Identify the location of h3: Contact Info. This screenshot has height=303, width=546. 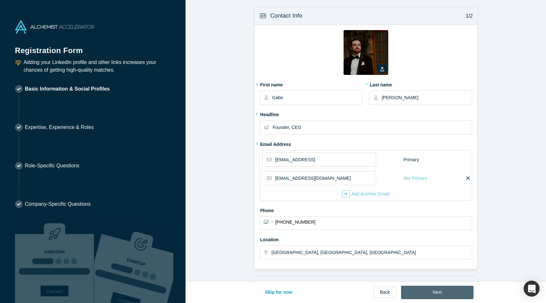
(286, 16).